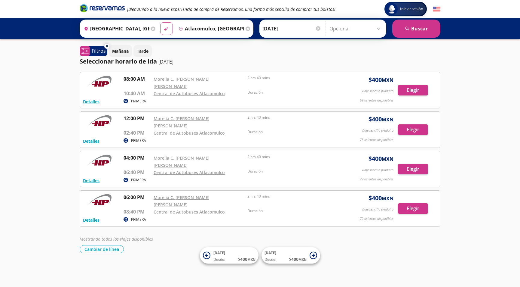 The height and width of the screenshot is (287, 520). What do you see at coordinates (94, 51) in the screenshot?
I see `button: 0Filtros` at bounding box center [94, 51].